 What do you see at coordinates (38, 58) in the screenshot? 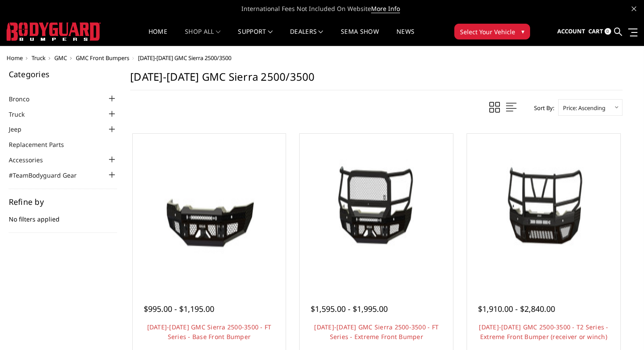
I see `span: Truck` at bounding box center [38, 58].